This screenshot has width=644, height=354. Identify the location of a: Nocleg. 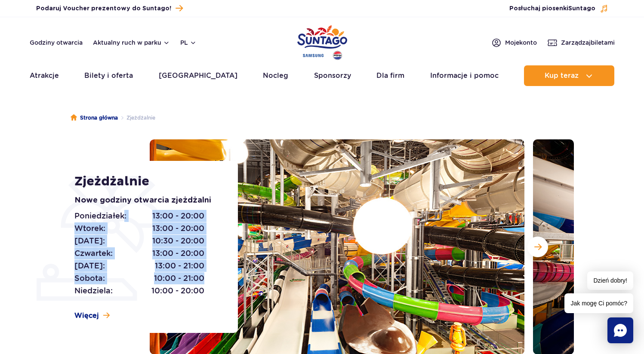
(275, 76).